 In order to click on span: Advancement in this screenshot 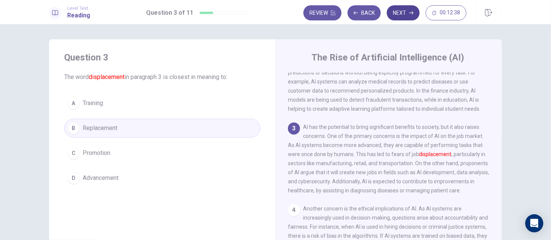, I will do `click(100, 178)`.